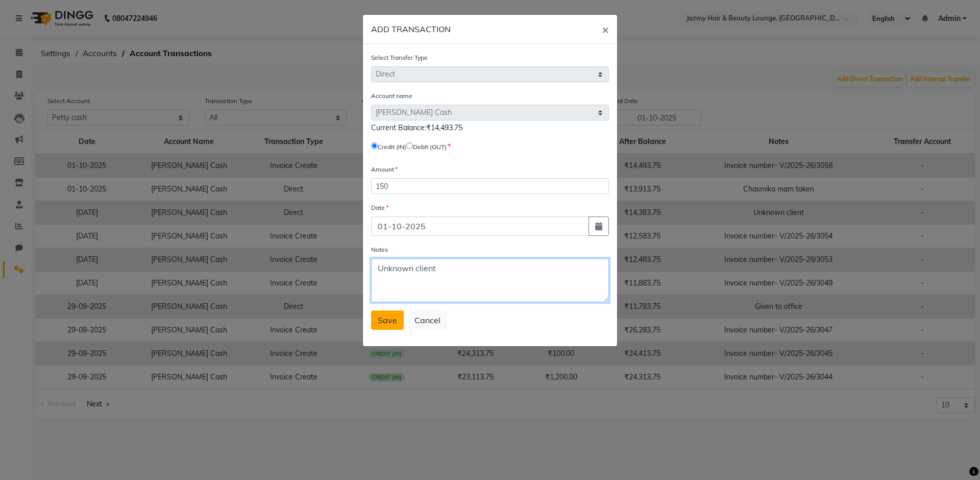 Image resolution: width=980 pixels, height=480 pixels. What do you see at coordinates (605, 29) in the screenshot?
I see `button: Close` at bounding box center [605, 29].